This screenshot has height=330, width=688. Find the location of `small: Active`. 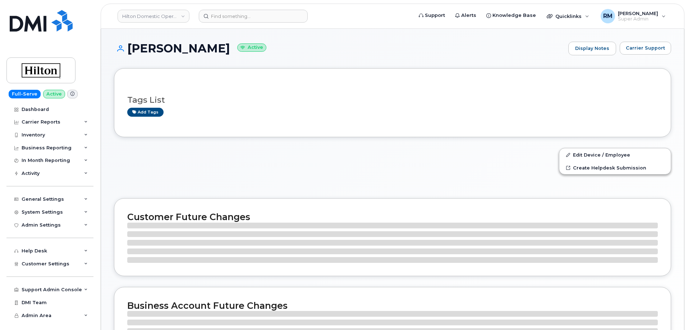

small: Active is located at coordinates (251, 47).